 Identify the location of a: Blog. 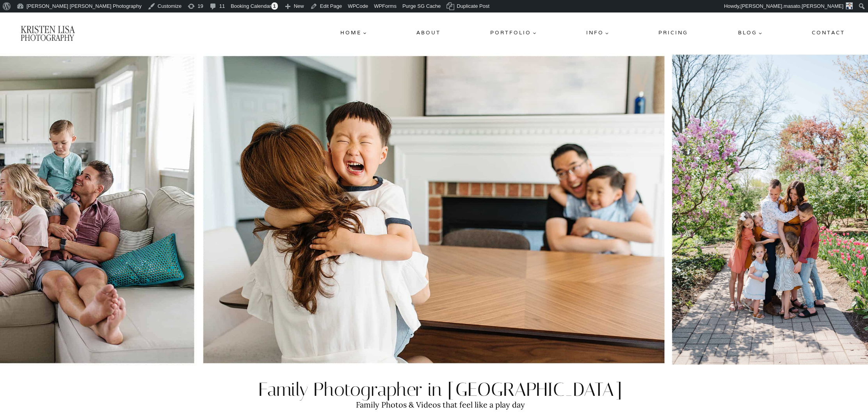
(750, 33).